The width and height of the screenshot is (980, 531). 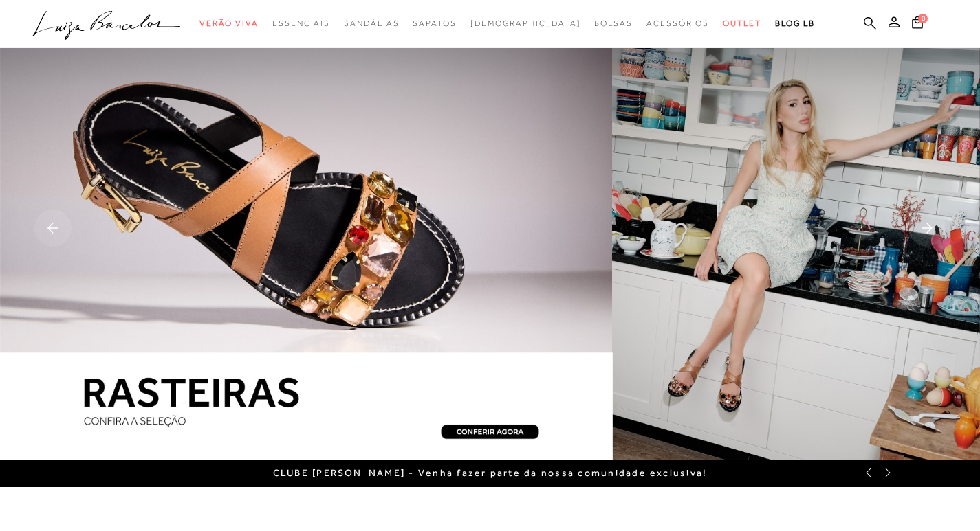 What do you see at coordinates (742, 24) in the screenshot?
I see `span: Outlet` at bounding box center [742, 24].